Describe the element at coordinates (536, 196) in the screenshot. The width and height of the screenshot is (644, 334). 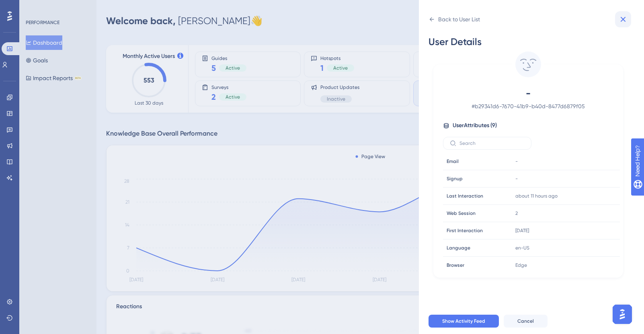
I see `time: about 11 hours ago` at that location.